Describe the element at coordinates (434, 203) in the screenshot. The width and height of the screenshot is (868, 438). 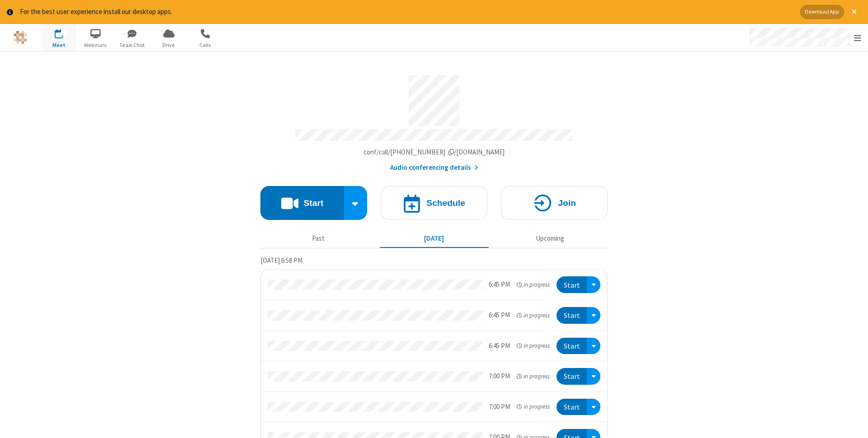
I see `button: Schedule` at that location.